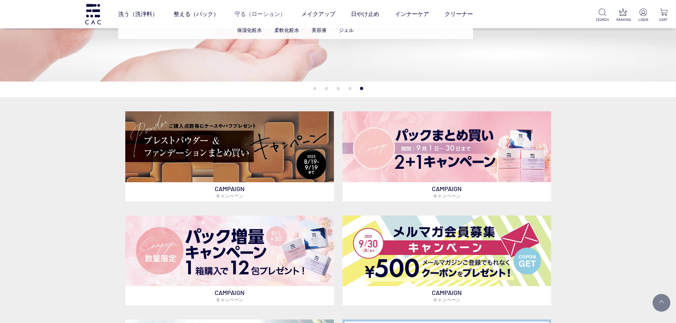 Image resolution: width=676 pixels, height=323 pixels. Describe the element at coordinates (664, 15) in the screenshot. I see `a: CART` at that location.